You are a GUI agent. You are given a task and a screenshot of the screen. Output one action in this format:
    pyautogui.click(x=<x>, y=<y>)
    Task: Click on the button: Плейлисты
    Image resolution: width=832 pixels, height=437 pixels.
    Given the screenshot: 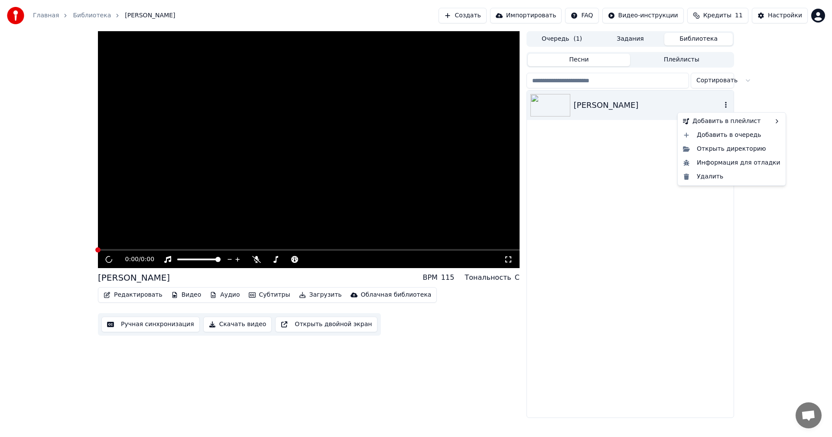 What is the action you would take?
    pyautogui.click(x=681, y=60)
    